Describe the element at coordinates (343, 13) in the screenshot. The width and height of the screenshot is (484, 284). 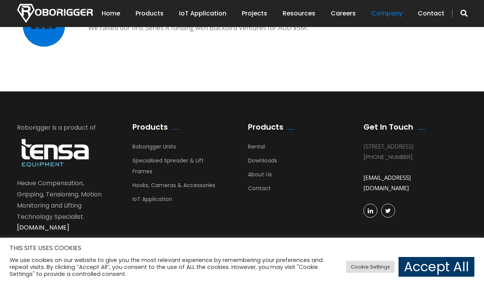
I see `a: Careers` at that location.